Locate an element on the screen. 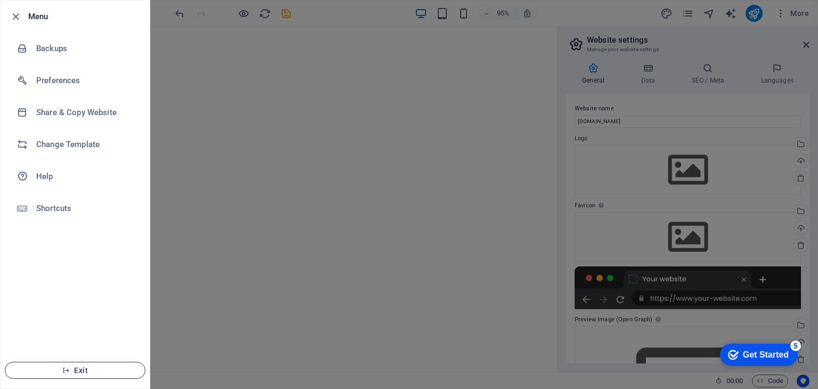 The width and height of the screenshot is (818, 389). h6: Preferences is located at coordinates (85, 80).